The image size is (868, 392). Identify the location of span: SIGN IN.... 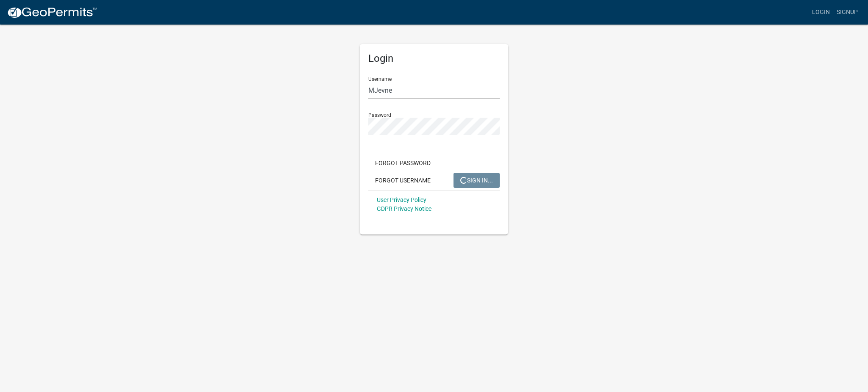
(476, 180).